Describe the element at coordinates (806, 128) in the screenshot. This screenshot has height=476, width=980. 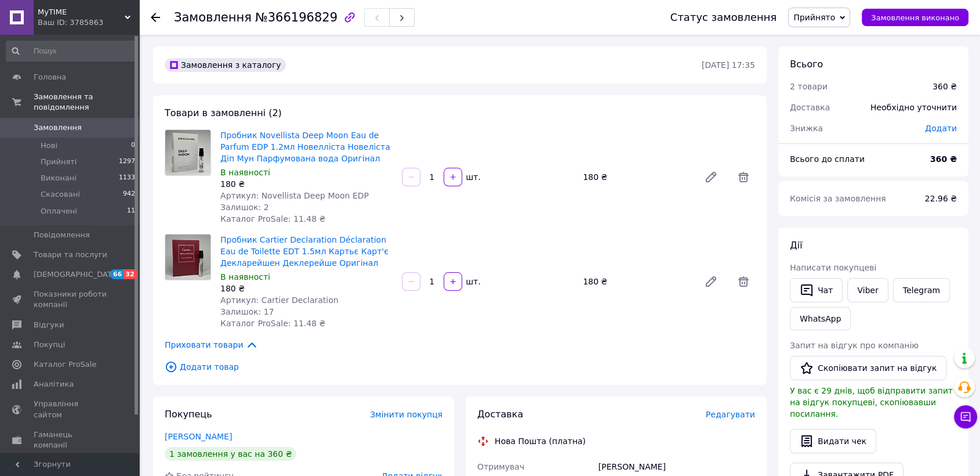
I see `span: Знижка` at that location.